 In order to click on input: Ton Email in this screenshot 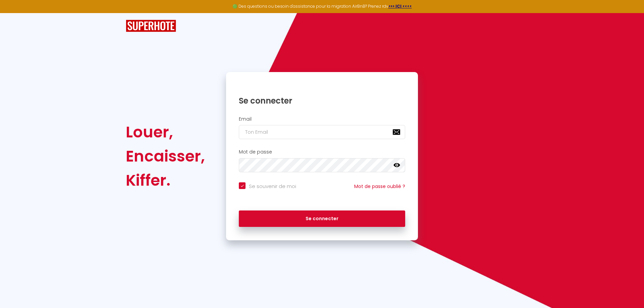, I will do `click(322, 132)`.